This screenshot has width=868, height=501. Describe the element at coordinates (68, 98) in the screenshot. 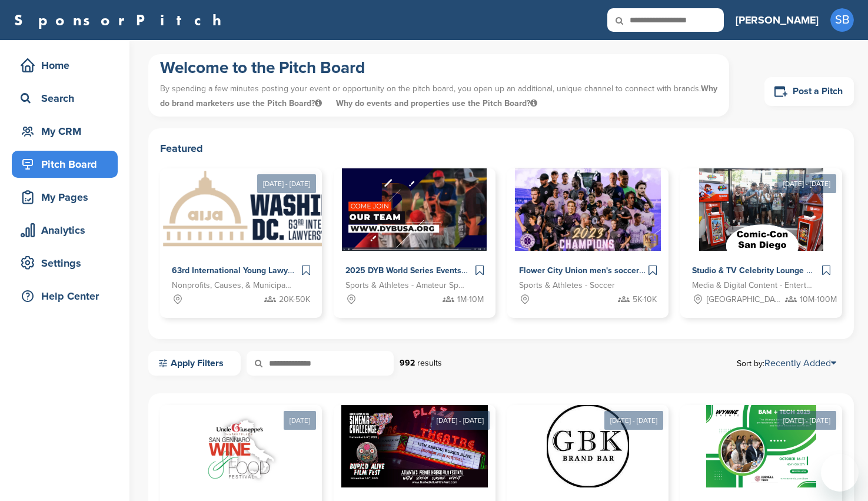

I see `div: Search` at that location.